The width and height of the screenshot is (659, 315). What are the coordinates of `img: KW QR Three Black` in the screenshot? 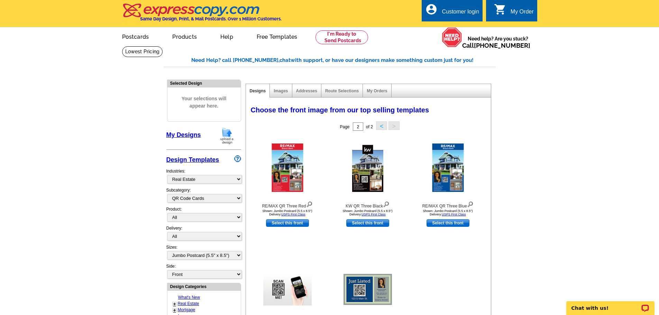 It's located at (368, 168).